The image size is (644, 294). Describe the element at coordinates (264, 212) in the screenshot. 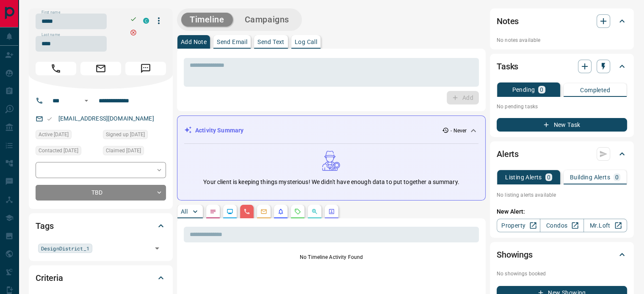

I see `svg: Emails` at that location.